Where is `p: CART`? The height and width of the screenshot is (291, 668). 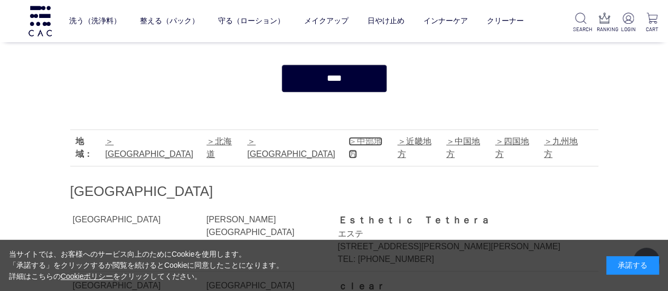 p: CART is located at coordinates (652, 29).